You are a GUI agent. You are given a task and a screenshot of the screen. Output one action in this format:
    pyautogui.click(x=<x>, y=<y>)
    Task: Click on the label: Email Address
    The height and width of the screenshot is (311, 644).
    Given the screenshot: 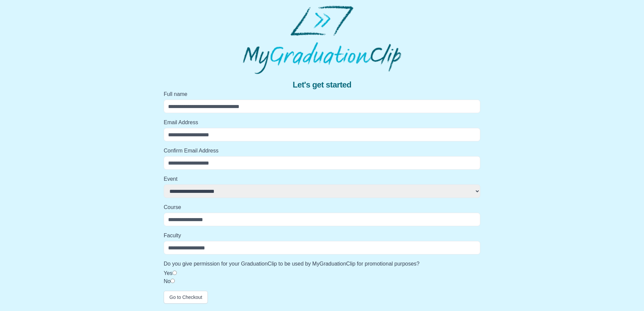 What is the action you would take?
    pyautogui.click(x=322, y=123)
    